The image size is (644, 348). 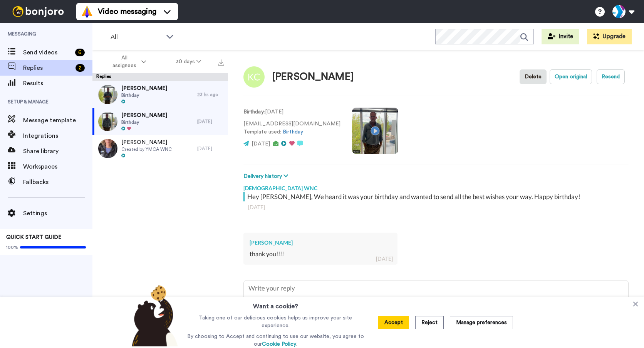 What do you see at coordinates (58, 167) in the screenshot?
I see `span: Workspaces` at bounding box center [58, 167].